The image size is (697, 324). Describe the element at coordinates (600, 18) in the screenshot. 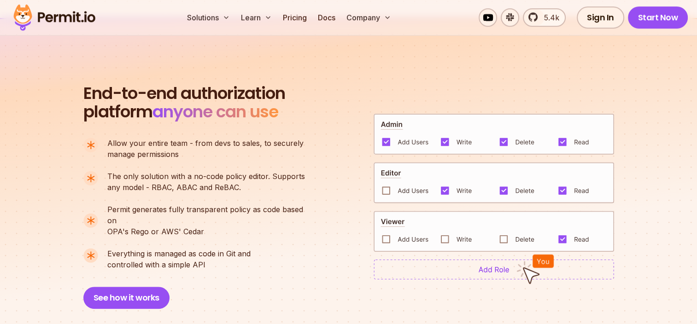

I see `a: Sign In` at that location.